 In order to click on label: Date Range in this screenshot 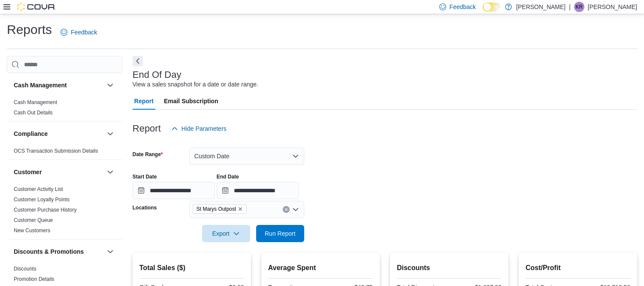, I will do `click(148, 154)`.